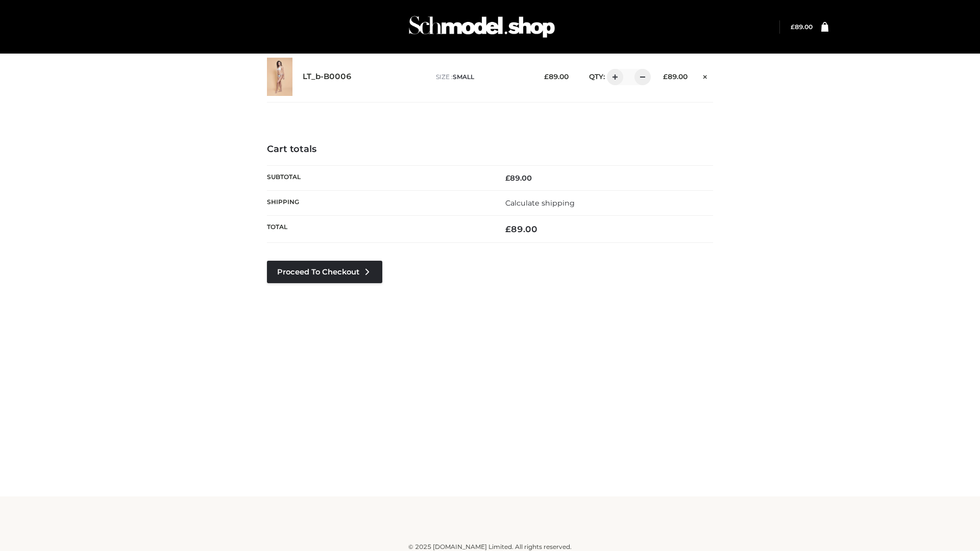 The height and width of the screenshot is (551, 980). Describe the element at coordinates (379, 203) in the screenshot. I see `th: Shipping` at that location.